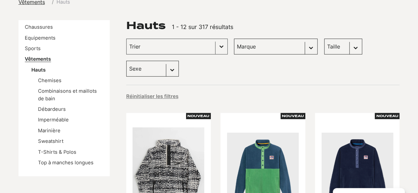  Describe the element at coordinates (40, 38) in the screenshot. I see `a: Equipements` at that location.